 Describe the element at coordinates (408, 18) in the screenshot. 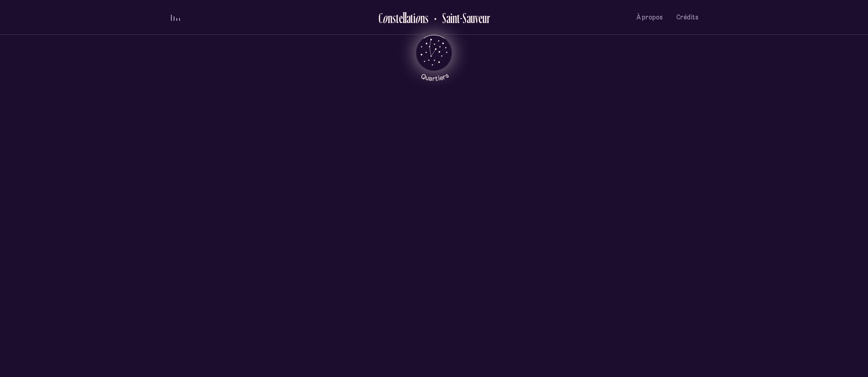

I see `div: a` at that location.